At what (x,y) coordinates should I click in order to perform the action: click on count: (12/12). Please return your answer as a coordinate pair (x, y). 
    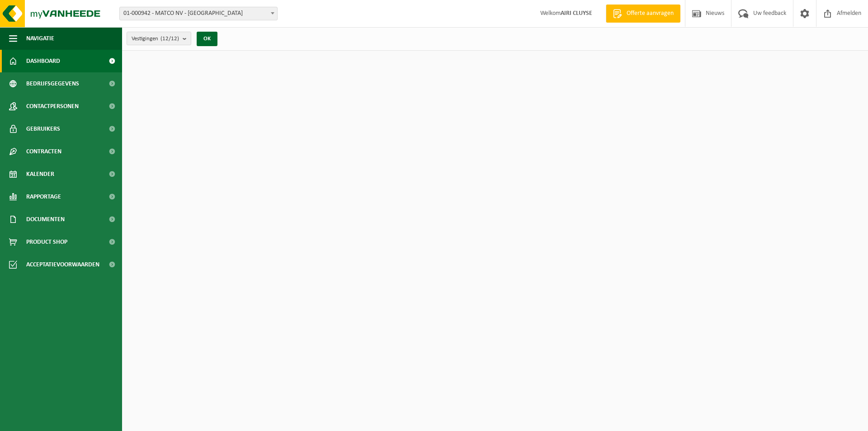
    Looking at the image, I should click on (169, 38).